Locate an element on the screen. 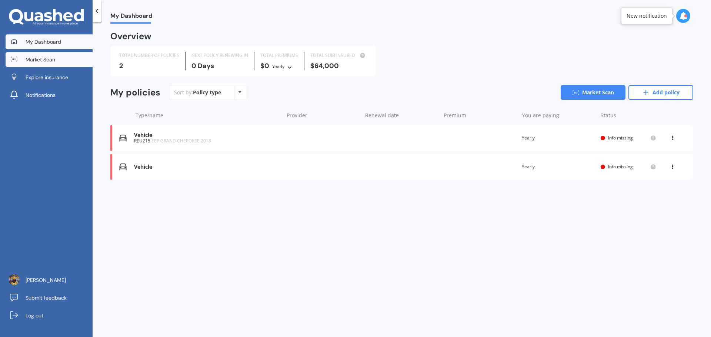  div: My policies is located at coordinates (135, 93).